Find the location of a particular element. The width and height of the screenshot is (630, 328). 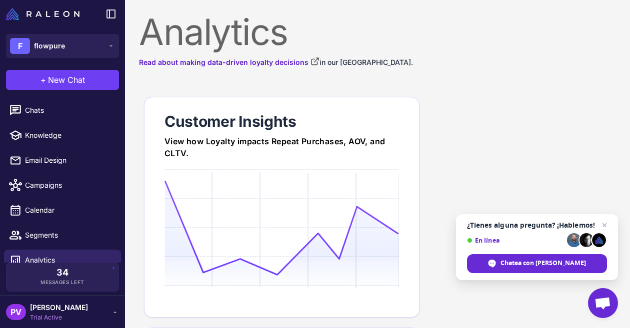

button: Fflowpure is located at coordinates (62, 46).